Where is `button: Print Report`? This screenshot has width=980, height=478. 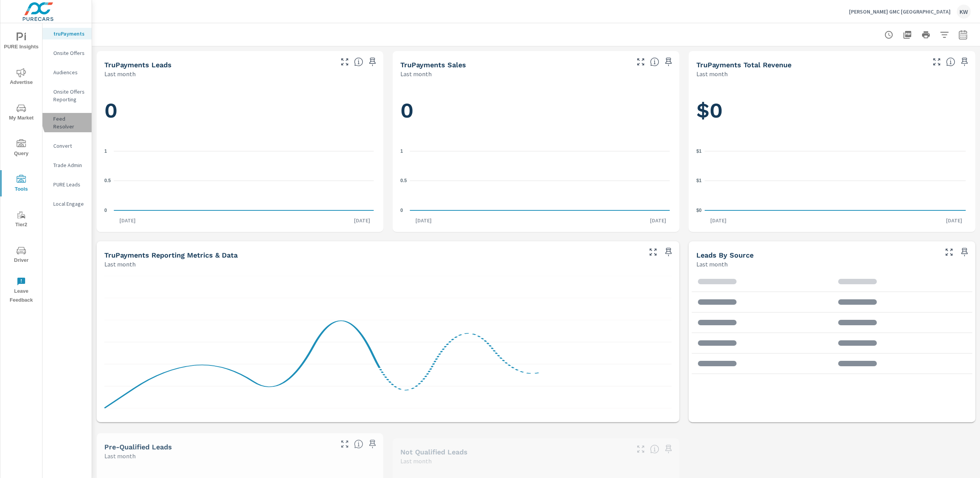 button: Print Report is located at coordinates (926, 35).